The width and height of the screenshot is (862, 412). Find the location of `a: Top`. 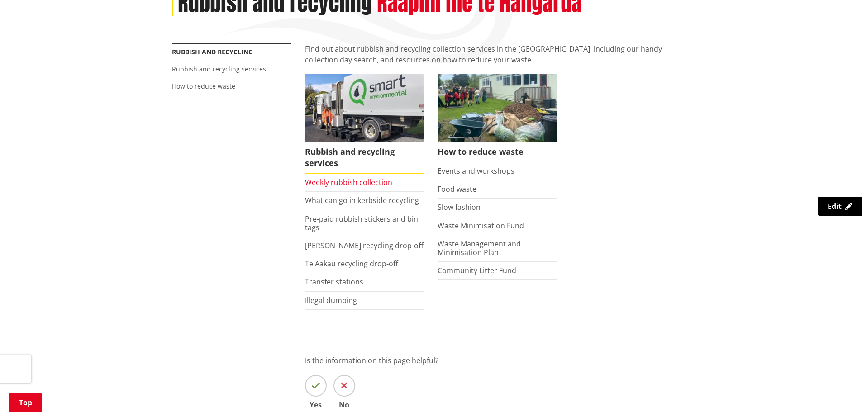

a: Top is located at coordinates (25, 403).